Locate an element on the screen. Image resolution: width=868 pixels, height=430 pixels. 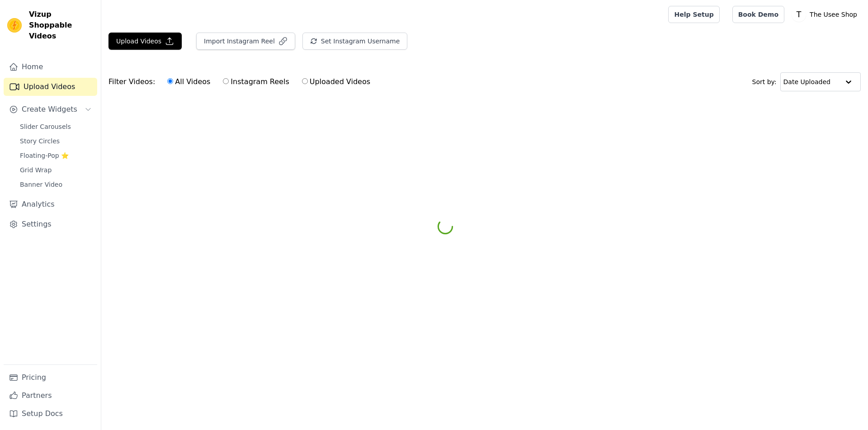
a: Settings is located at coordinates (50, 225).